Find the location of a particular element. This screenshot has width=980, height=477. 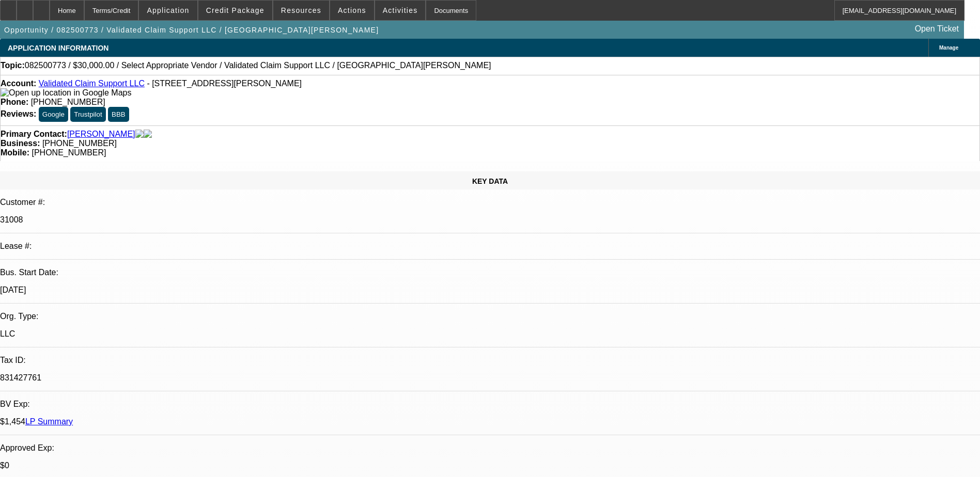

a: Validated Claim Support LLC is located at coordinates (92, 83).